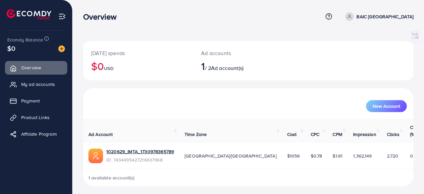 This screenshot has width=424, height=194. What do you see at coordinates (316, 156) in the screenshot?
I see `span: $0.78` at bounding box center [316, 156].